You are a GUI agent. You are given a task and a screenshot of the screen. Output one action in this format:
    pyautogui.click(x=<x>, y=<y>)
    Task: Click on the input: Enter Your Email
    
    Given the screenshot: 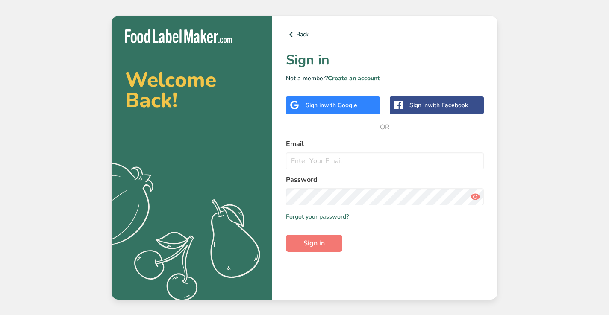 What is the action you would take?
    pyautogui.click(x=384, y=161)
    